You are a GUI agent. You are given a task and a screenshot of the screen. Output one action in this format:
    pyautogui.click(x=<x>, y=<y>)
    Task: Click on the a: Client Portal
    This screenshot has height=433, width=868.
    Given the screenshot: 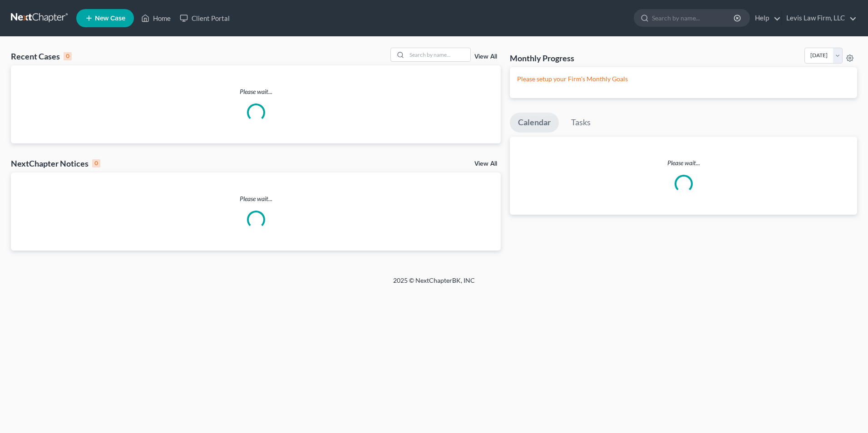 What is the action you would take?
    pyautogui.click(x=205, y=18)
    